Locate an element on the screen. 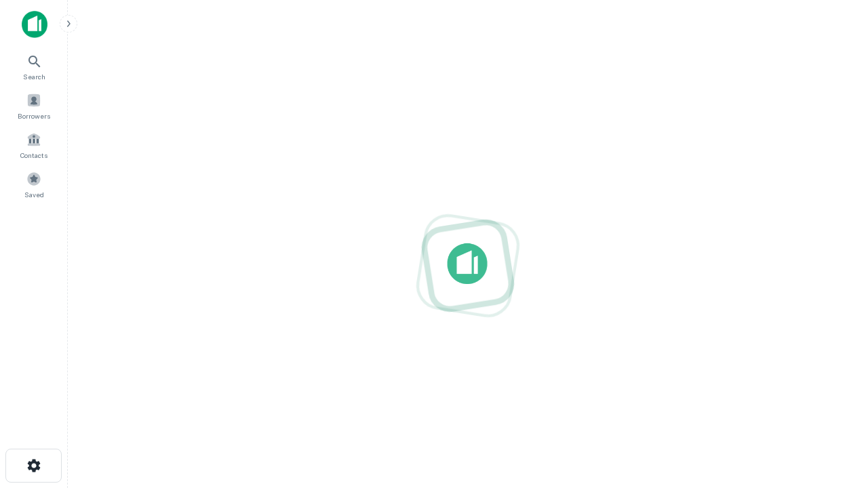 This screenshot has width=868, height=488. span: Search is located at coordinates (34, 76).